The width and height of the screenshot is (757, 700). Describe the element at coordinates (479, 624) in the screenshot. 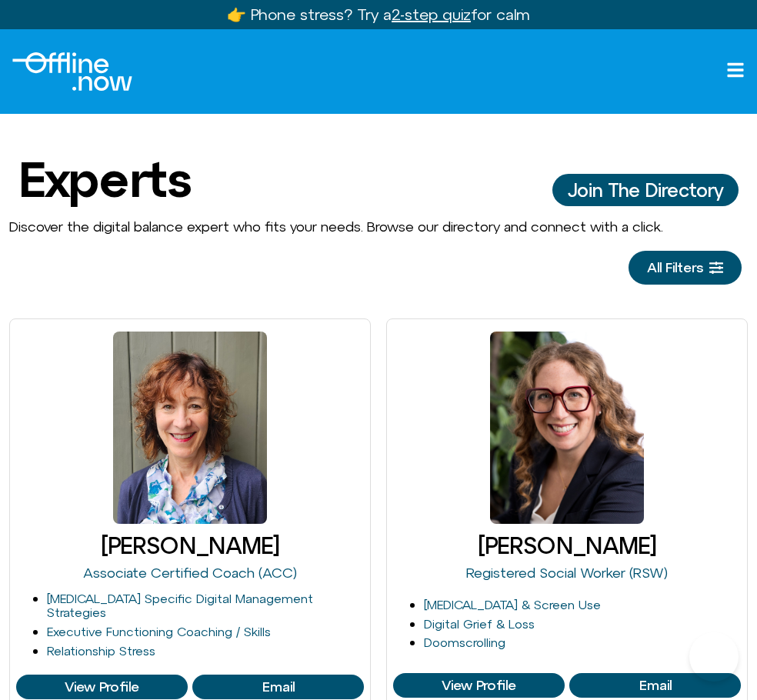

I see `a: Digital Grief & Loss` at that location.